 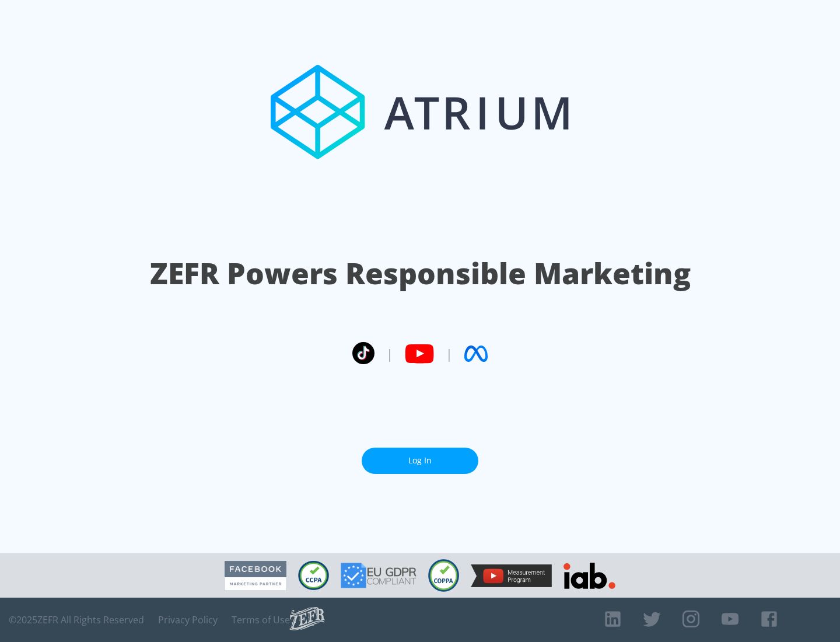 I want to click on a: Terms of Use, so click(x=261, y=619).